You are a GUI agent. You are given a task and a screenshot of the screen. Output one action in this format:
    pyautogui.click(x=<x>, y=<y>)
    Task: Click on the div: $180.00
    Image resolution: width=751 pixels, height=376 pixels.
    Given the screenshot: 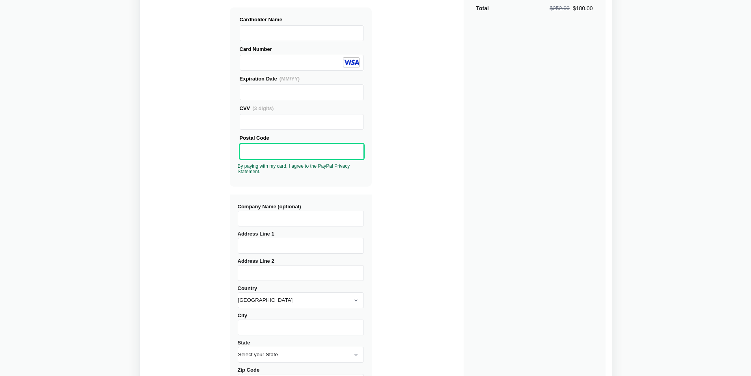 What is the action you would take?
    pyautogui.click(x=571, y=8)
    